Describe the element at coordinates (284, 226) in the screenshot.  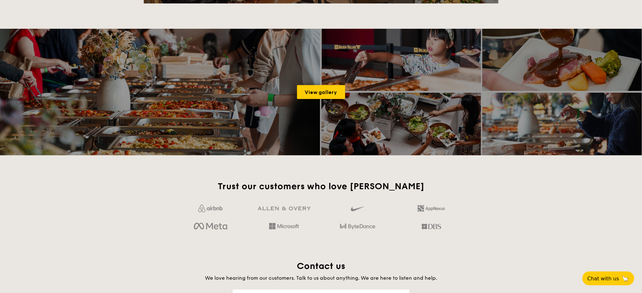
I see `img: Hd4TfVa7bNwuIo1gAAAAASUVORK5CYII=` at that location.